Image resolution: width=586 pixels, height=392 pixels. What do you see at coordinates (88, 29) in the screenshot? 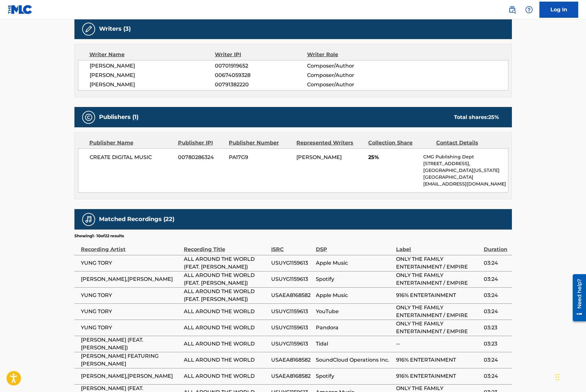
I see `img: Writers` at bounding box center [88, 29].